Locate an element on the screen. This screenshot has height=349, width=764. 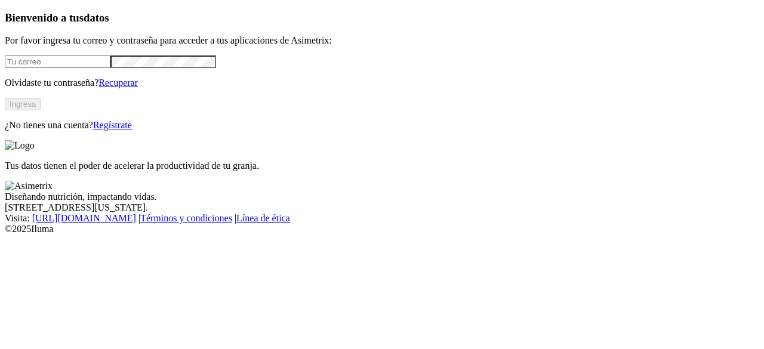
div: Visita : | | is located at coordinates (382, 219).